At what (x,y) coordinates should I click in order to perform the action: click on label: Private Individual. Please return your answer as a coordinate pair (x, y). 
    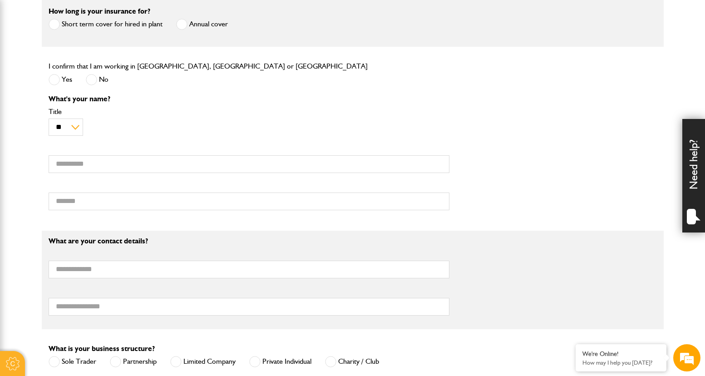
    Looking at the image, I should click on (280, 361).